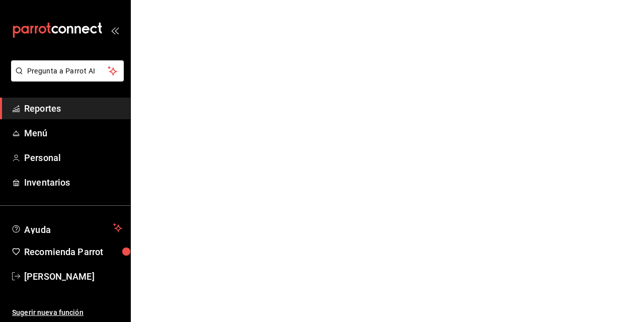  Describe the element at coordinates (46, 182) in the screenshot. I see `font: Inventarios` at that location.